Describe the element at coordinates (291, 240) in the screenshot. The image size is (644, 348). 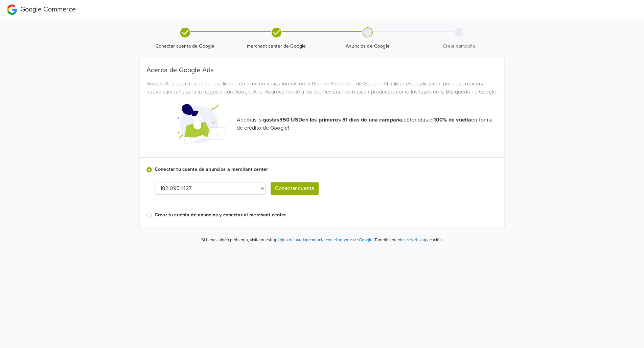
I see `a: página de ayuda` at that location.